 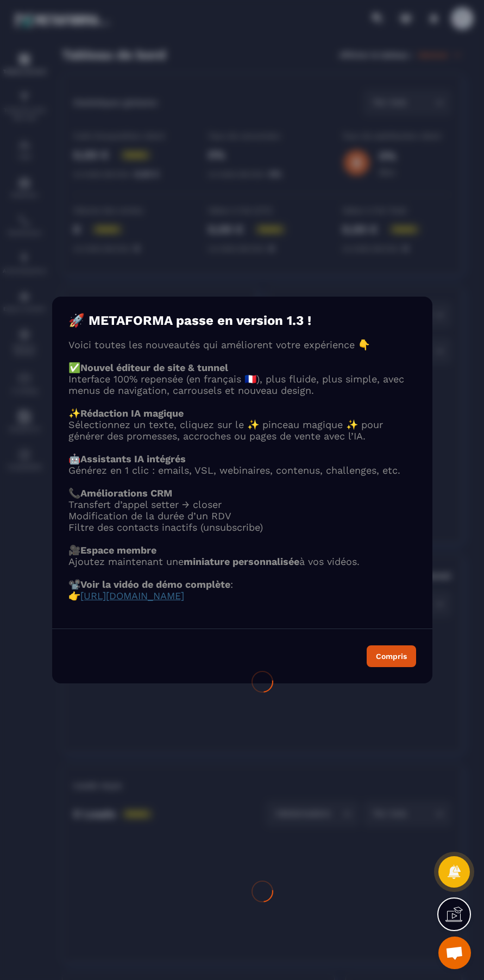 What do you see at coordinates (242, 516) in the screenshot?
I see `li: Modification de la durée d’un RDV` at bounding box center [242, 516].